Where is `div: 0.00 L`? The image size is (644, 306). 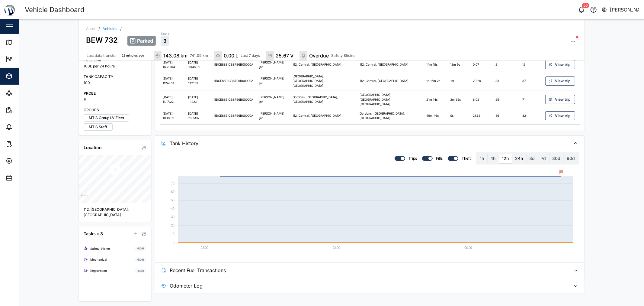 div: 0.00 L is located at coordinates (231, 56).